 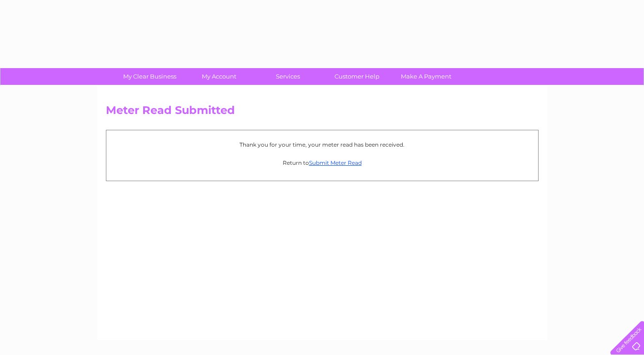 What do you see at coordinates (426, 77) in the screenshot?
I see `a: Make A Payment` at bounding box center [426, 77].